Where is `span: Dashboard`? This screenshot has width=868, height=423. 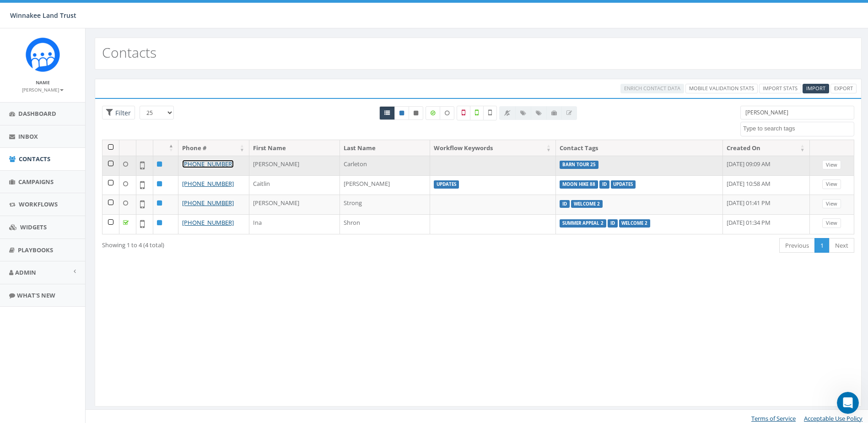
span: Dashboard is located at coordinates (37, 114).